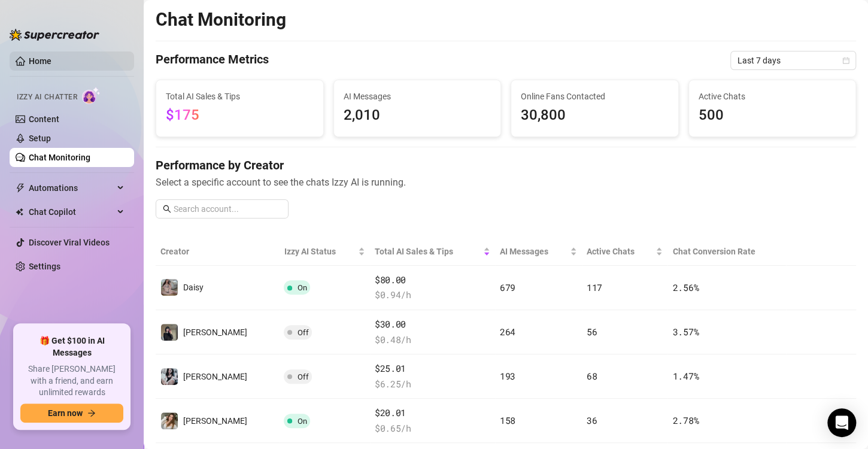  I want to click on span: $30.00, so click(432, 325).